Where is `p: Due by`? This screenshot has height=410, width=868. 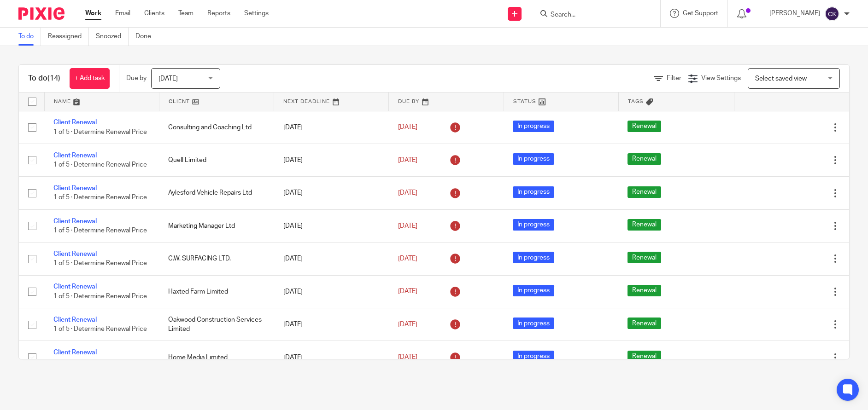 p: Due by is located at coordinates (136, 78).